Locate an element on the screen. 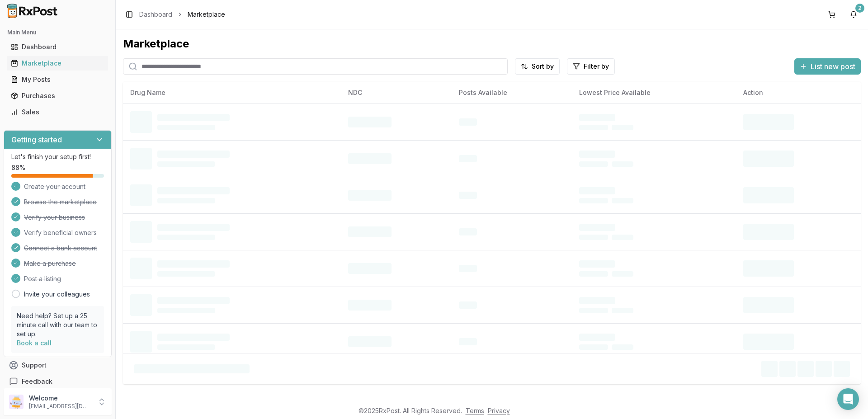 The image size is (868, 419). span: 88 % is located at coordinates (18, 168).